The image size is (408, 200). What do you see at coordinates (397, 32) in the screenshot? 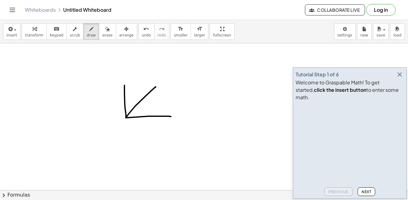
I see `button: load` at bounding box center [397, 32].